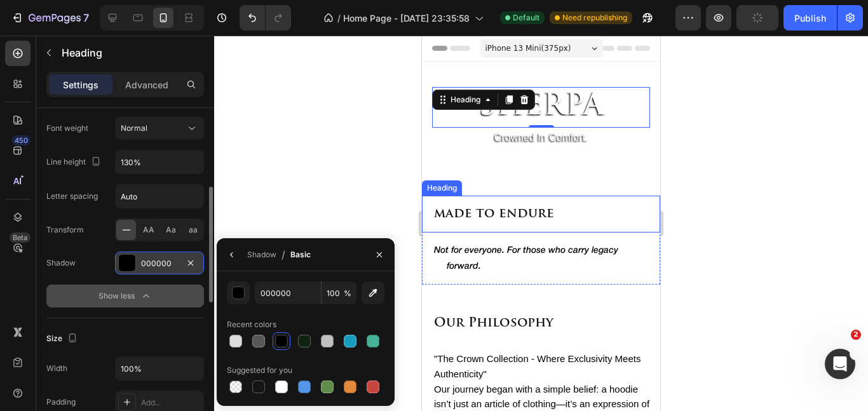 This screenshot has height=411, width=868. What do you see at coordinates (119, 376) in the screenshot?
I see `span: Our journey began with a simple belief: a hoodie isn’t just an article of clothing—it’s an expres...` at bounding box center [119, 376].